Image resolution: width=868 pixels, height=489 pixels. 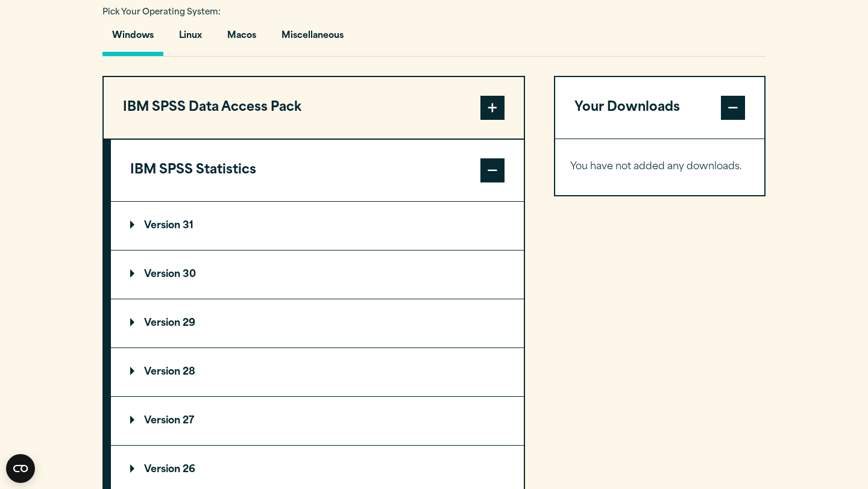 I want to click on span: Pick Your Operating System:, so click(x=162, y=12).